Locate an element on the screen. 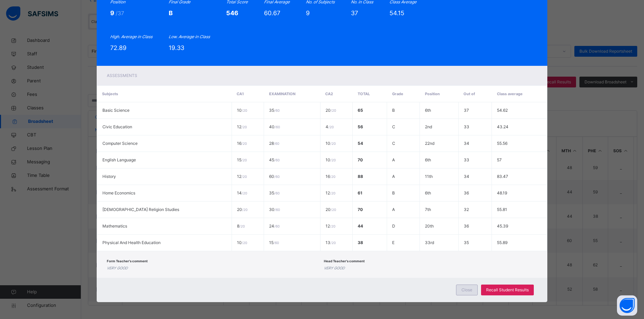  span: 43.24 is located at coordinates (502, 127).